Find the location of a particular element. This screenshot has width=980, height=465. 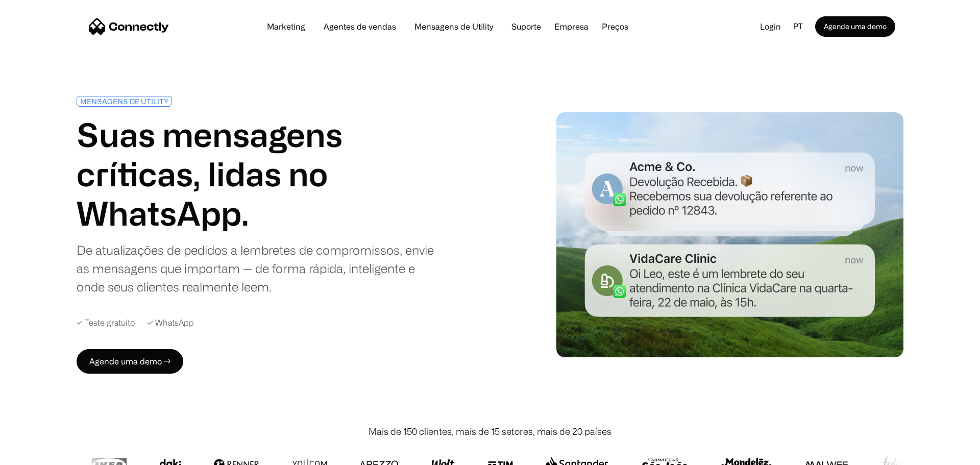

a: Mensagens de Utility is located at coordinates (454, 26).